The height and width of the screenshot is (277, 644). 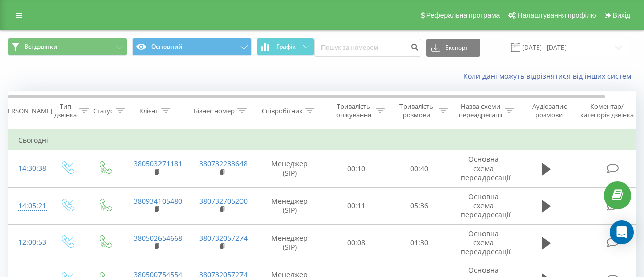 I want to click on div: Тривалість очікування, so click(x=353, y=111).